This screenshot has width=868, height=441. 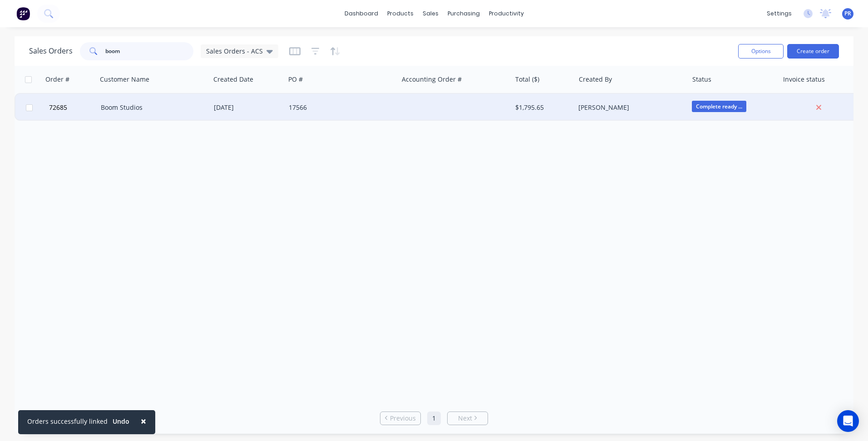 I want to click on input: Search..., so click(x=150, y=52).